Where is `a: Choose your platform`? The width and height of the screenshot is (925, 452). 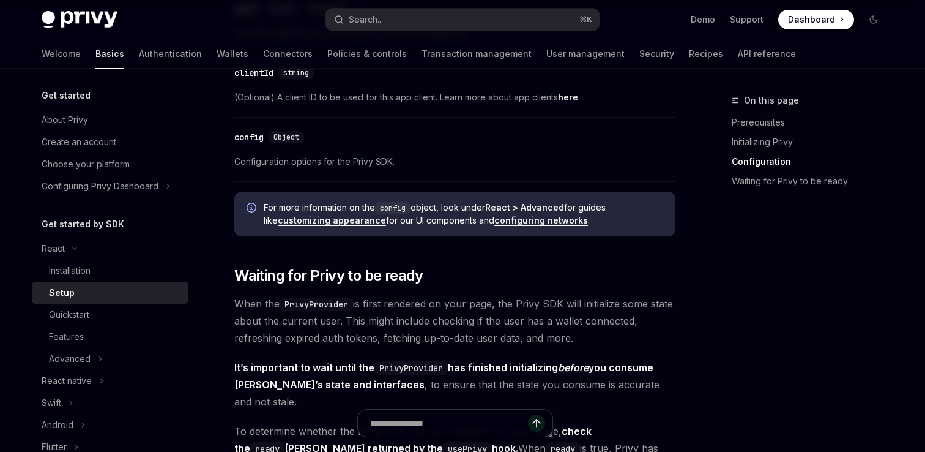
a: Choose your platform is located at coordinates (110, 164).